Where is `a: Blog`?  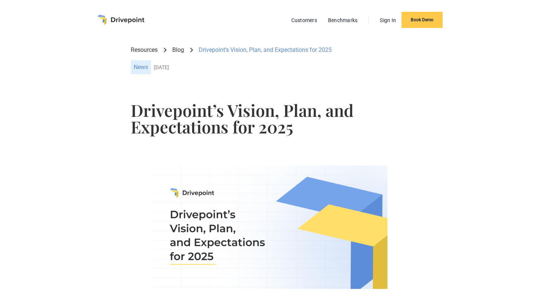 a: Blog is located at coordinates (178, 50).